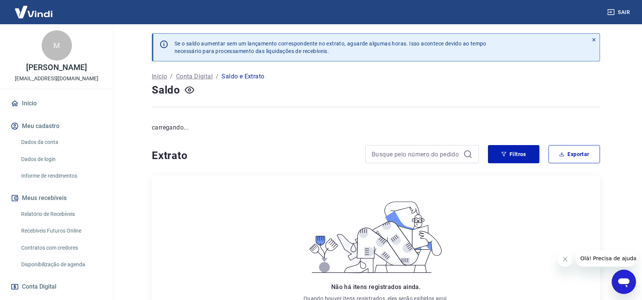 Image resolution: width=642 pixels, height=300 pixels. Describe the element at coordinates (514, 154) in the screenshot. I see `button: Filtros` at that location.